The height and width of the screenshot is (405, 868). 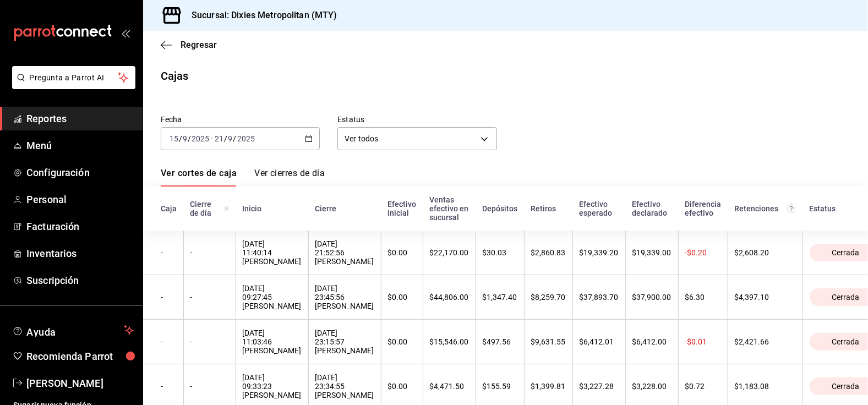 What do you see at coordinates (168, 209) in the screenshot?
I see `div: Caja` at bounding box center [168, 209].